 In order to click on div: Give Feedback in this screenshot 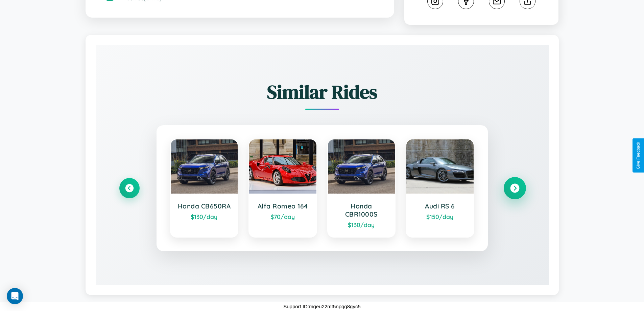, I will do `click(638, 156)`.